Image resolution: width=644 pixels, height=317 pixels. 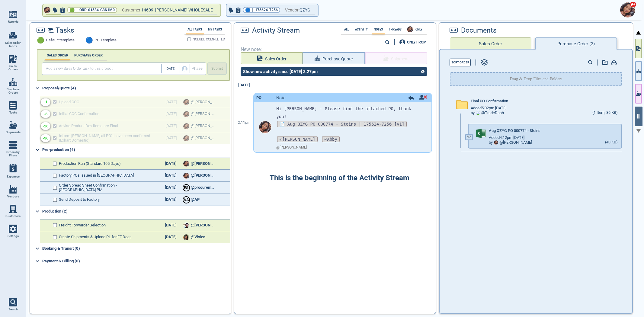 What do you see at coordinates (186, 187) in the screenshot?
I see `div: E S` at bounding box center [186, 187].